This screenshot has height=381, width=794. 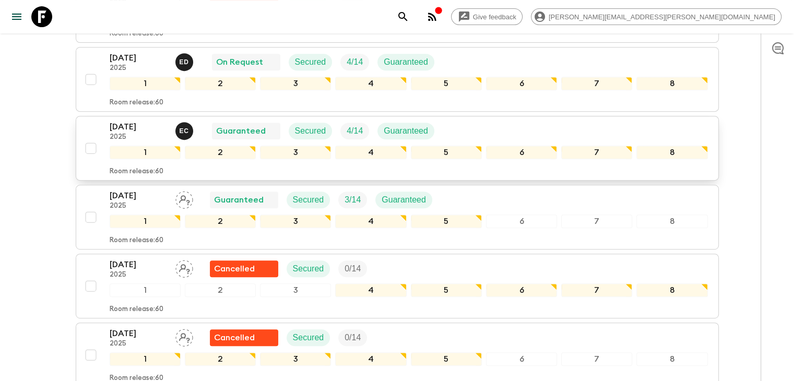 What do you see at coordinates (494, 17) in the screenshot?
I see `span: Give feedback` at bounding box center [494, 17].